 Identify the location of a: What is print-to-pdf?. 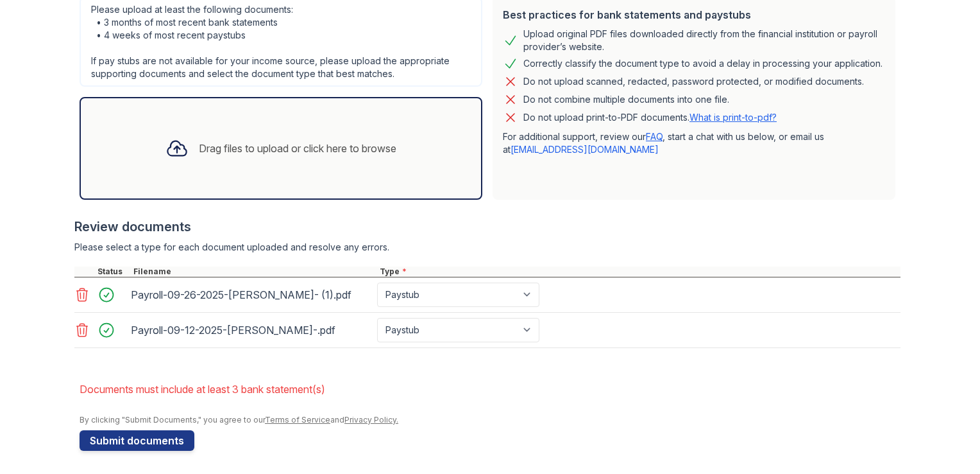
(733, 117).